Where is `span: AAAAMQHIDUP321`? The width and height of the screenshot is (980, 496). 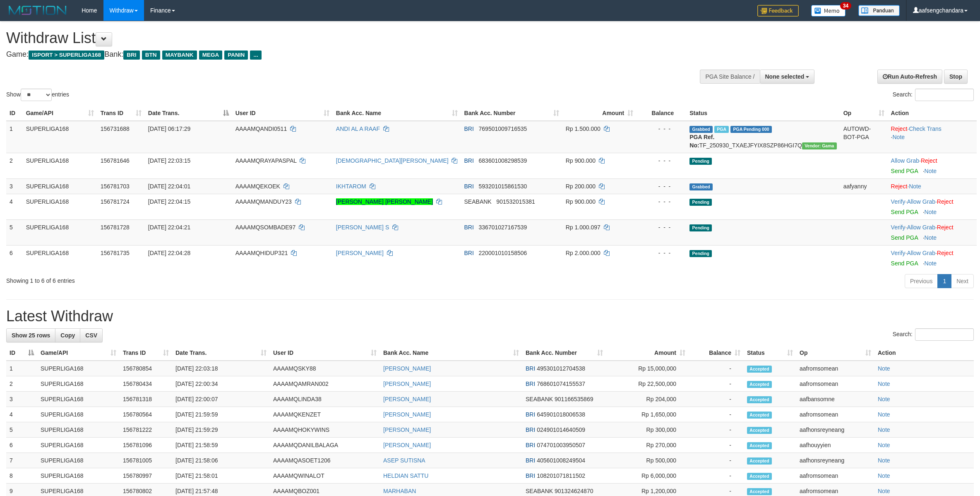
span: AAAAMQHIDUP321 is located at coordinates (262, 253).